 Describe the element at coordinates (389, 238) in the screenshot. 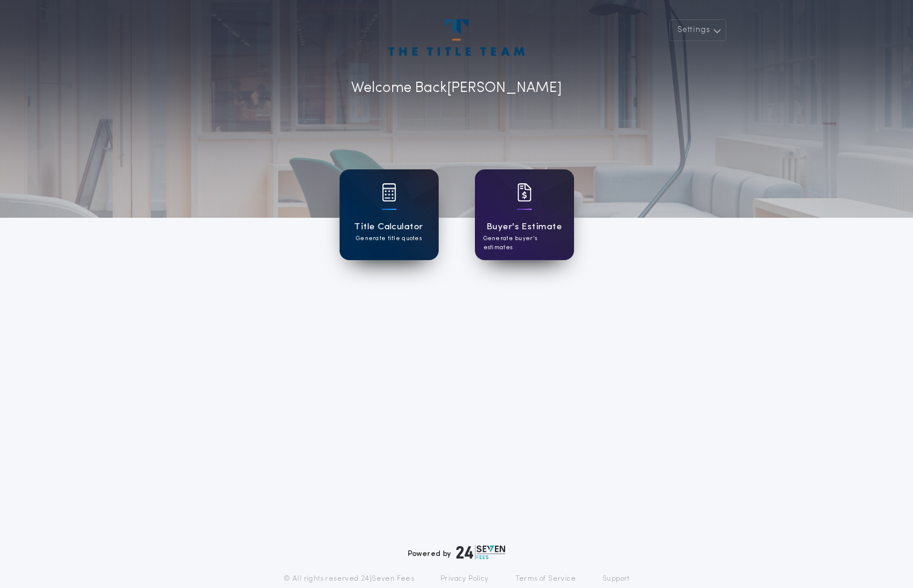

I see `p: Generate title quotes` at that location.